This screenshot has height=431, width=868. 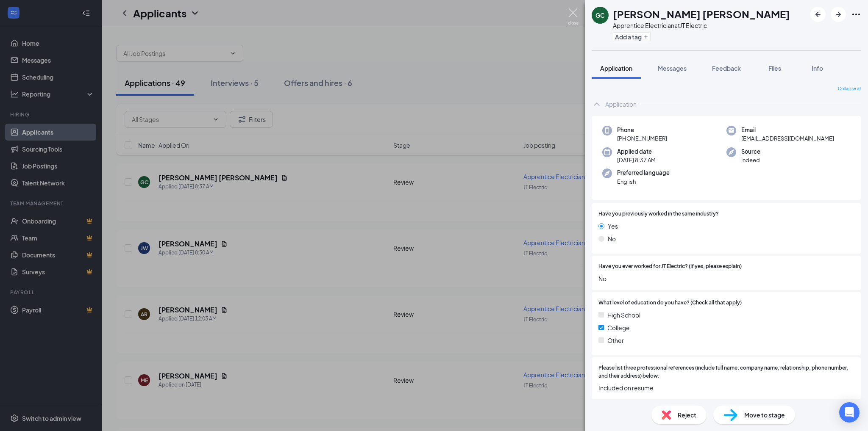 I want to click on div: Apprentice Electrician at JT Electric, so click(x=701, y=25).